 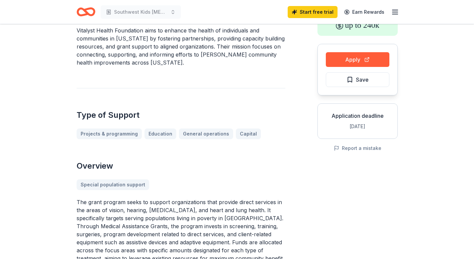 I want to click on div: up to 240k, so click(x=358, y=25).